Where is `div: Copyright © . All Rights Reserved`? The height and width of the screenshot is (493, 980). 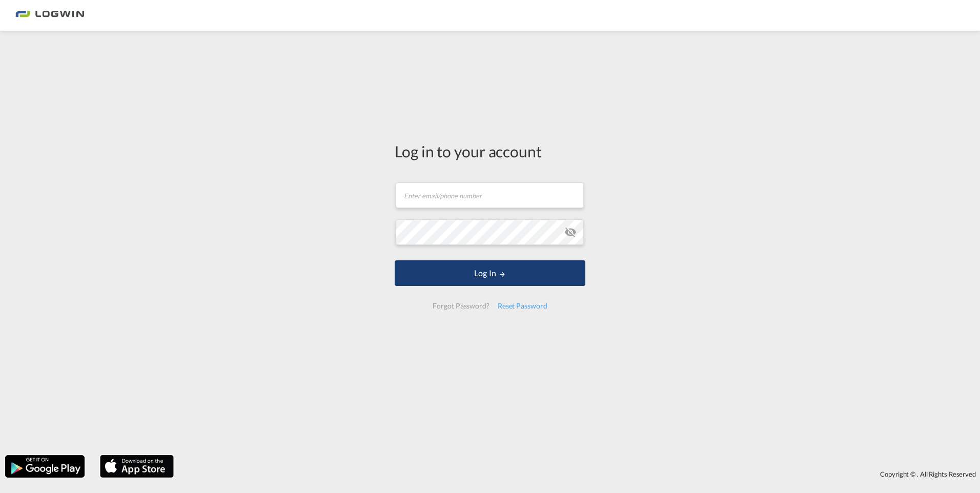
div: Copyright © . All Rights Reserved is located at coordinates (579, 474).